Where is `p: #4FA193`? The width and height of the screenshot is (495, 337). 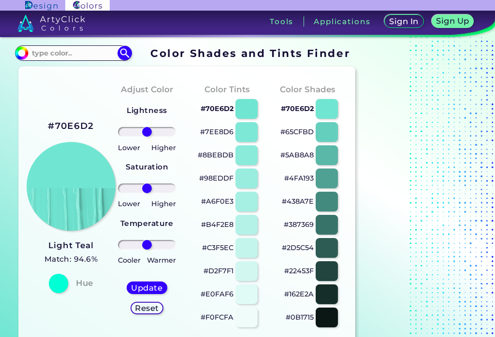
p: #4FA193 is located at coordinates (299, 178).